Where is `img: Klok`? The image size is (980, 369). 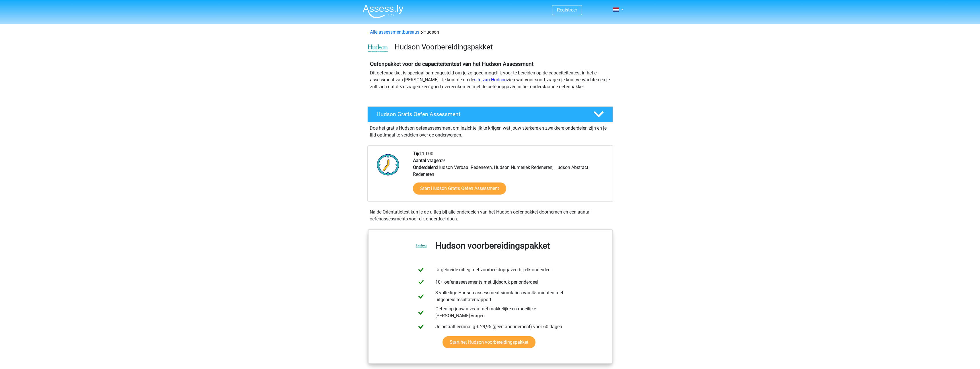 img: Klok is located at coordinates (388, 164).